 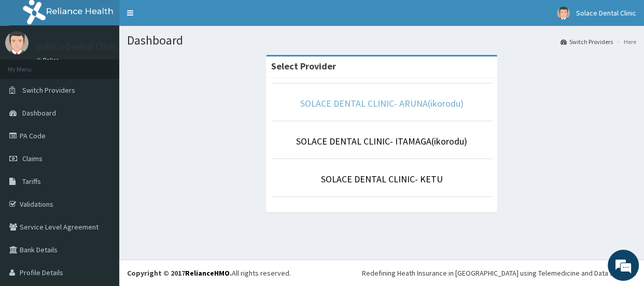 I want to click on a: SOLACE DENTAL CLINIC- ARUNA(ikorodu), so click(x=382, y=103).